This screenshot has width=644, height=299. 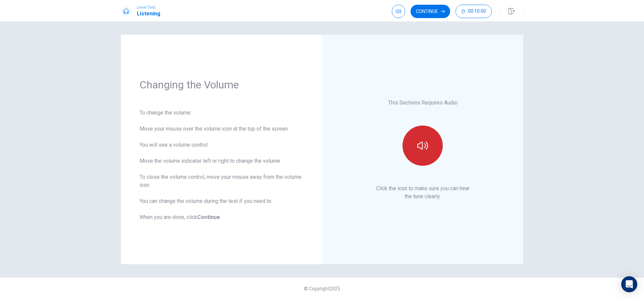 I want to click on button: Continue, so click(x=431, y=12).